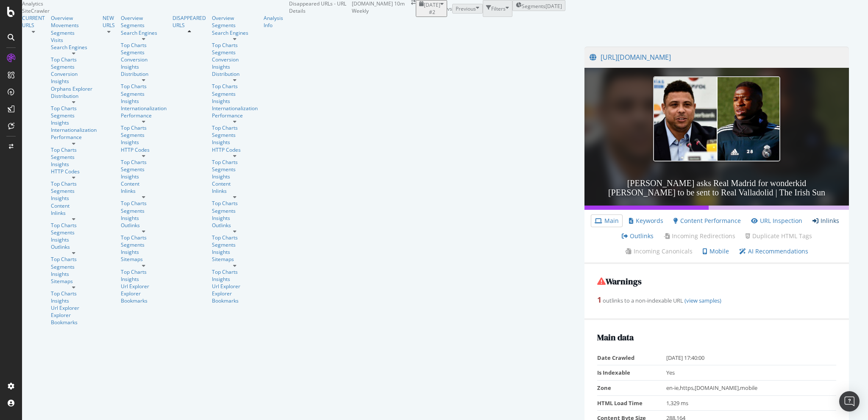 Image resolution: width=868 pixels, height=420 pixels. What do you see at coordinates (717, 118) in the screenshot?
I see `img: Ronaldo asks Real Madrid for wonderkid Vinicius Jr to be sent to Real Valladolid | The Irish Sun` at bounding box center [717, 118].